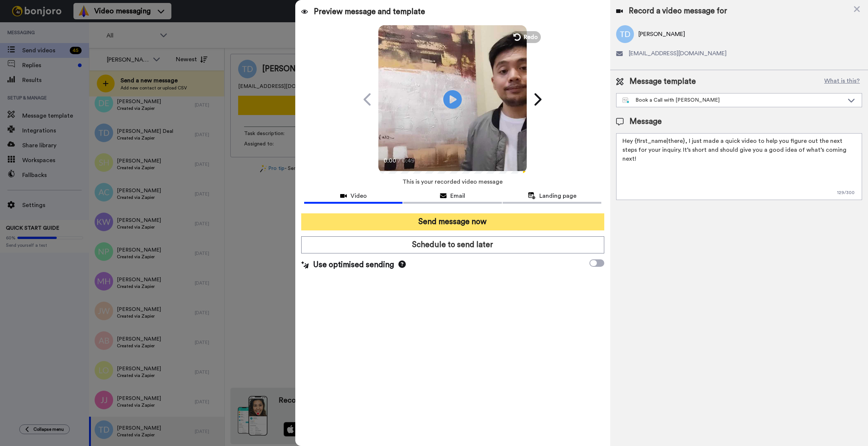 Image resolution: width=868 pixels, height=446 pixels. Describe the element at coordinates (359, 196) in the screenshot. I see `span: Video` at that location.